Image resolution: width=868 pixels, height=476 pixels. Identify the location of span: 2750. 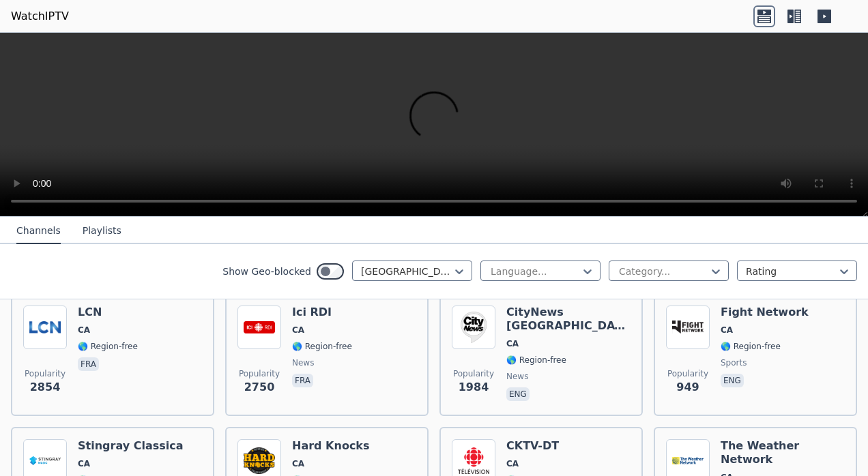
(260, 387).